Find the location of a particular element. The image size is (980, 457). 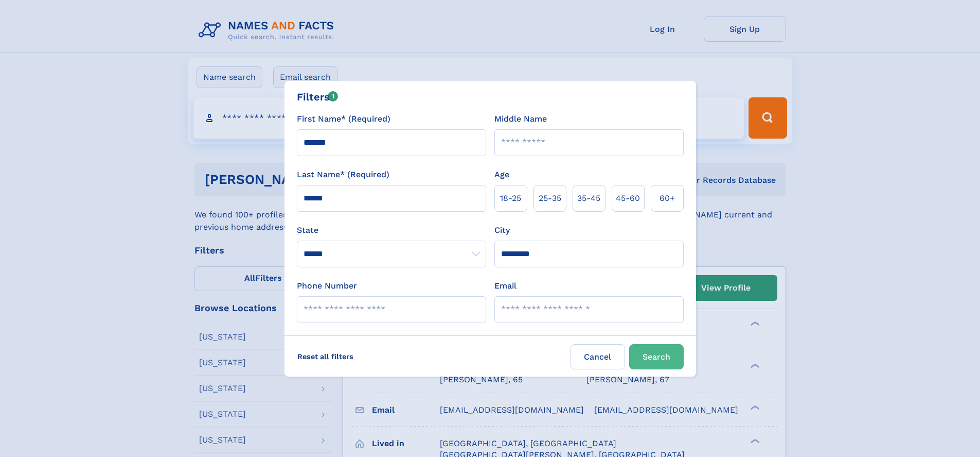

label: Reset all filters is located at coordinates (325, 356).